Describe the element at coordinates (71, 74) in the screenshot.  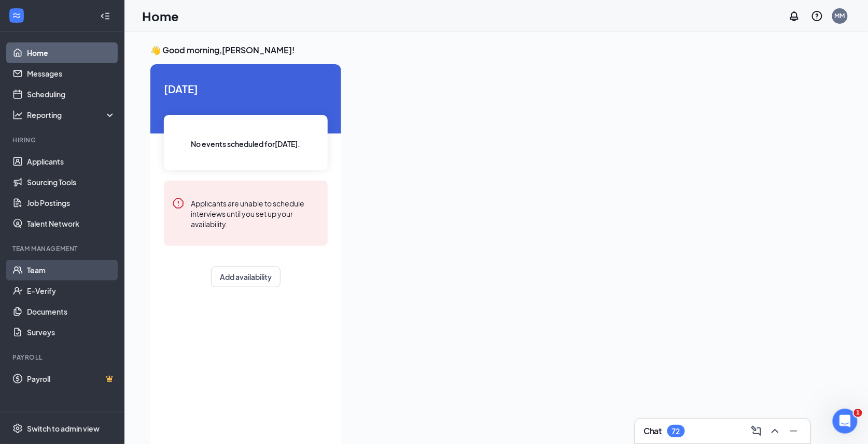
I see `a: Messages` at that location.